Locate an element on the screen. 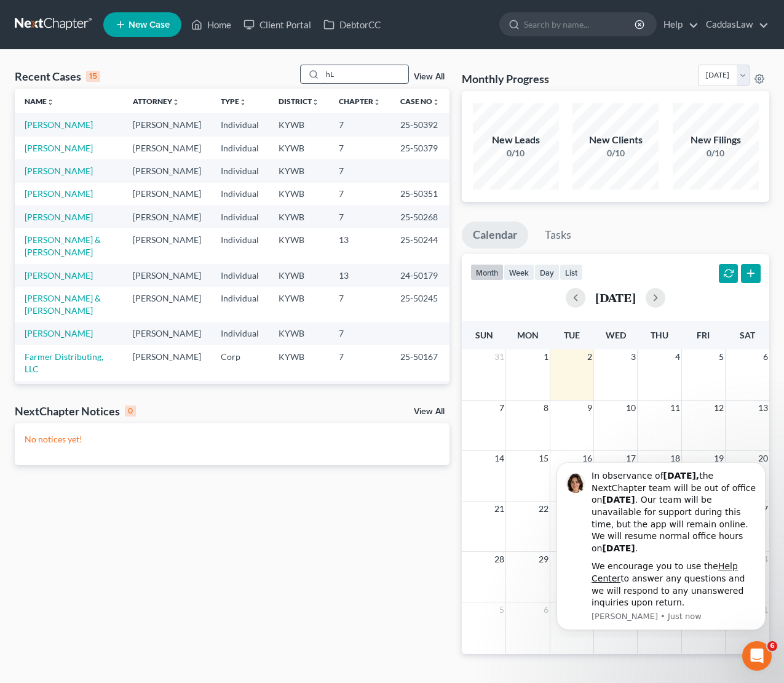  span: Thu is located at coordinates (659, 335).